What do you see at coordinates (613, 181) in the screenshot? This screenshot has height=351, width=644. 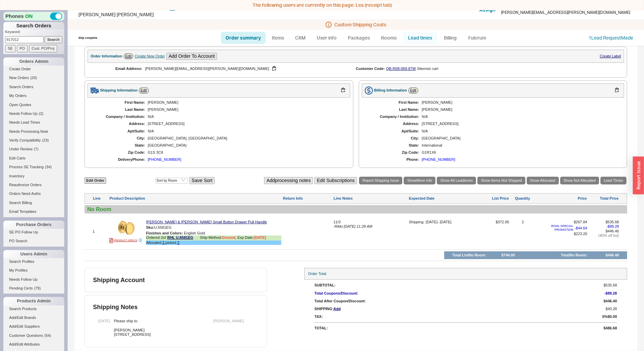 I see `a: Lead Times` at bounding box center [613, 181].